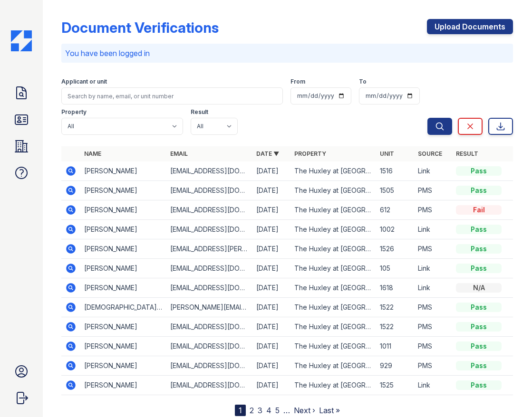  Describe the element at coordinates (74, 112) in the screenshot. I see `label: Property` at that location.